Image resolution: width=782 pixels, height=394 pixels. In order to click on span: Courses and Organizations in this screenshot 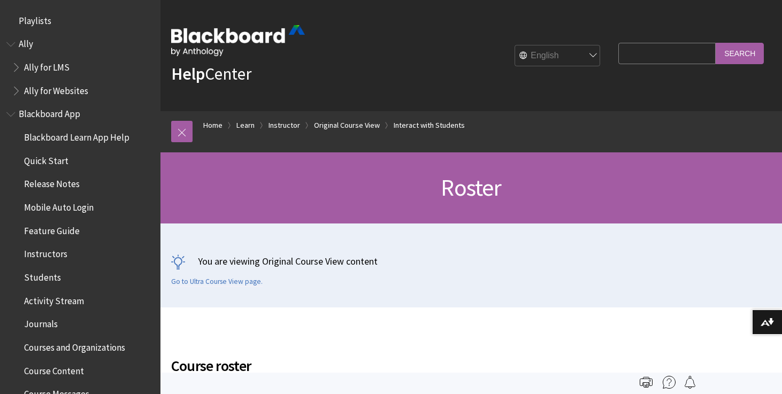, I will do `click(74, 345)`.